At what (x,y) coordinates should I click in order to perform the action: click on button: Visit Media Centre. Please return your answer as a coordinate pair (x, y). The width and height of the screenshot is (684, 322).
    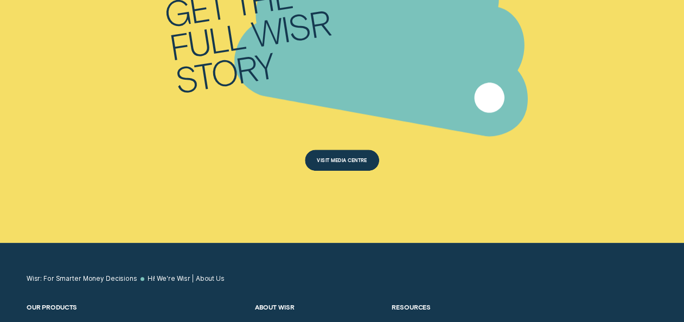
    Looking at the image, I should click on (342, 161).